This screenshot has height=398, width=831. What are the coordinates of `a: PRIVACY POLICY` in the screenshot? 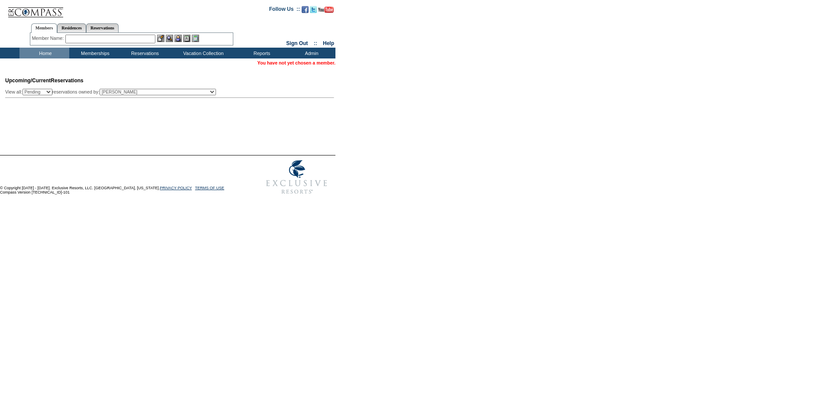 It's located at (176, 188).